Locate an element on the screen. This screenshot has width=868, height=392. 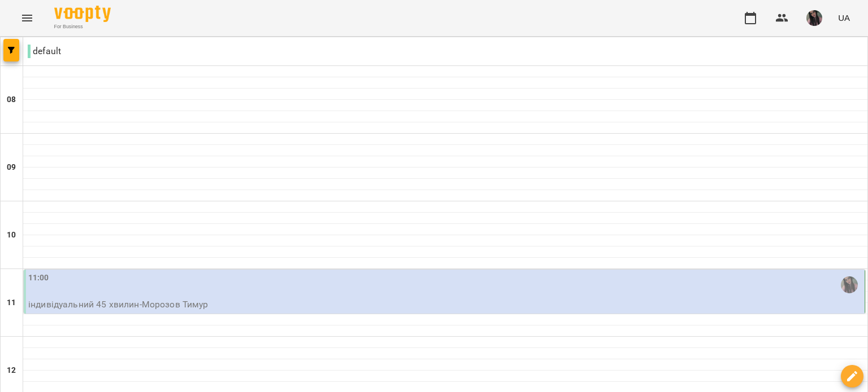
button: UA is located at coordinates (844, 18).